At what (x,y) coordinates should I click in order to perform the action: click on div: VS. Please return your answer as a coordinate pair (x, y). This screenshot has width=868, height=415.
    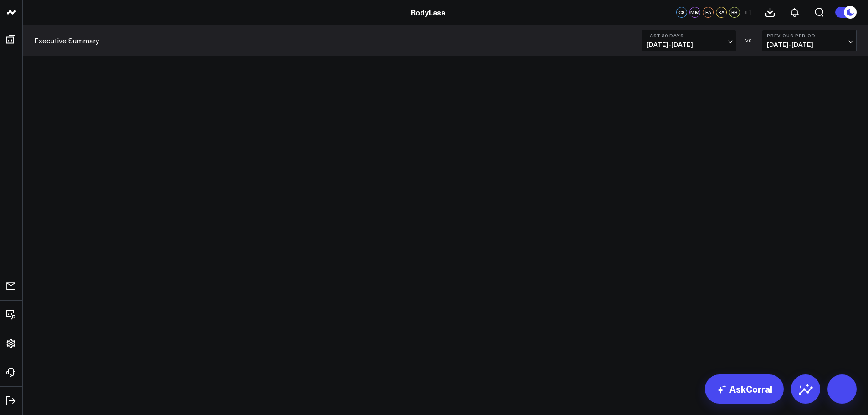
    Looking at the image, I should click on (749, 41).